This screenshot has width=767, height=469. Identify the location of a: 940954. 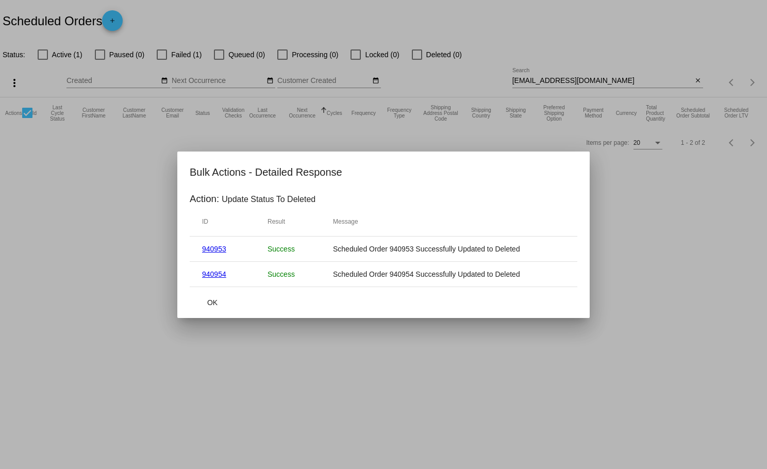
(214, 274).